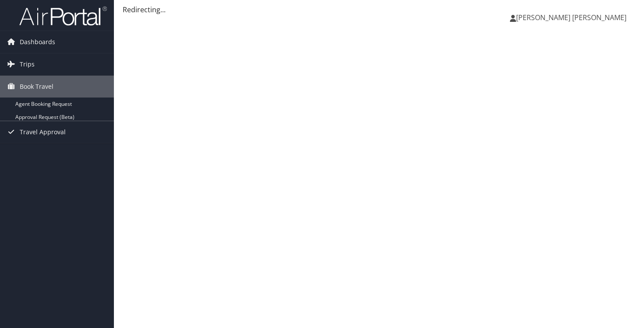 The height and width of the screenshot is (328, 644). I want to click on span: Trips, so click(27, 65).